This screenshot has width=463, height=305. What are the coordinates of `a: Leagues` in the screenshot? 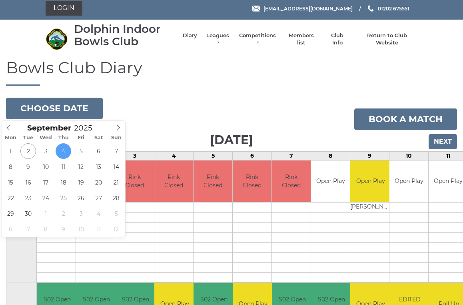 It's located at (218, 39).